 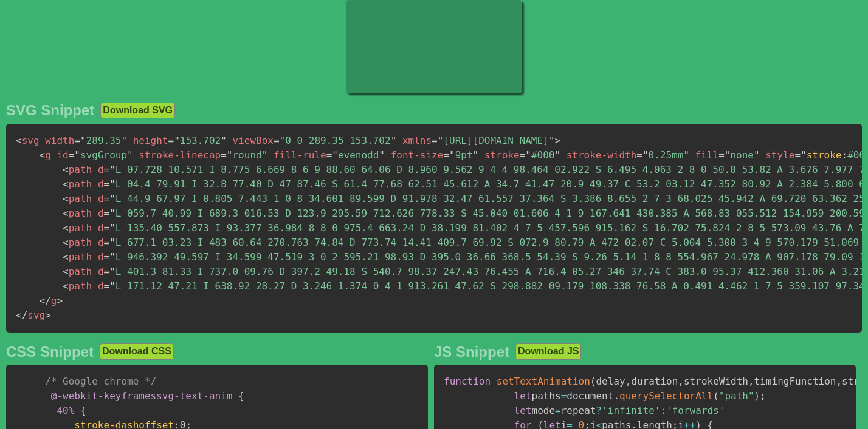 What do you see at coordinates (335, 141) in the screenshot?
I see `span: 0 0 289.35 153.702` at bounding box center [335, 141].